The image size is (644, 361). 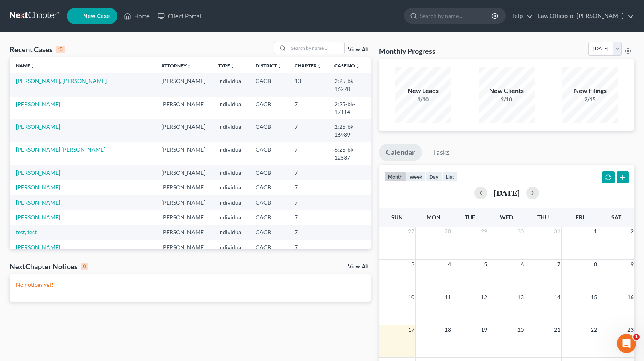 I want to click on span: 12, so click(x=484, y=297).